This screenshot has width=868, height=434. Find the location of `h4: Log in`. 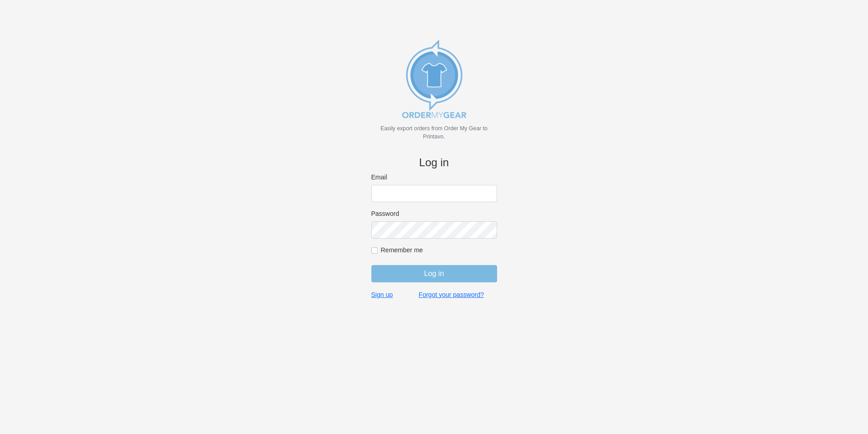

h4: Log in is located at coordinates (434, 162).